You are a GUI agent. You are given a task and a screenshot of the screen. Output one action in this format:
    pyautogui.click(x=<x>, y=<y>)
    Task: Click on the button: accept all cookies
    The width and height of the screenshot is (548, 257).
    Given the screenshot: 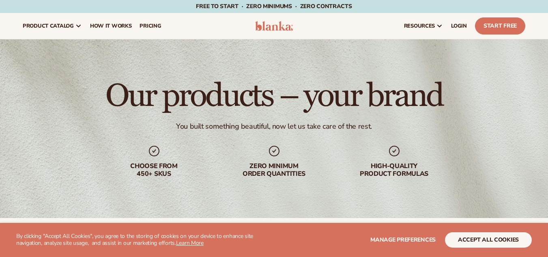 What is the action you would take?
    pyautogui.click(x=489, y=240)
    